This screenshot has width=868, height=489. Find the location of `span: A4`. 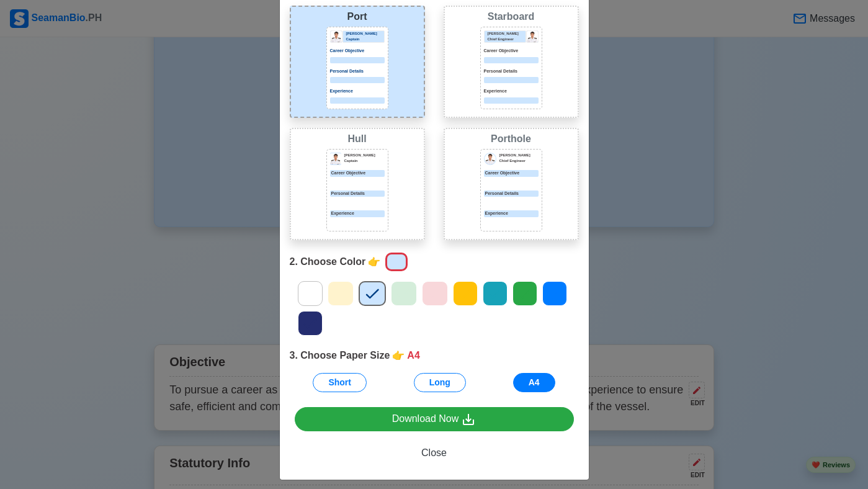

span: A4 is located at coordinates (413, 355).